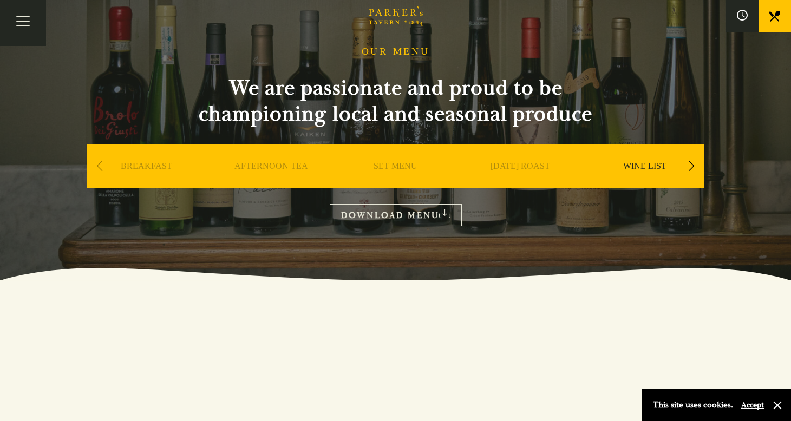  What do you see at coordinates (645, 182) in the screenshot?
I see `a: WINE LIST` at bounding box center [645, 182].